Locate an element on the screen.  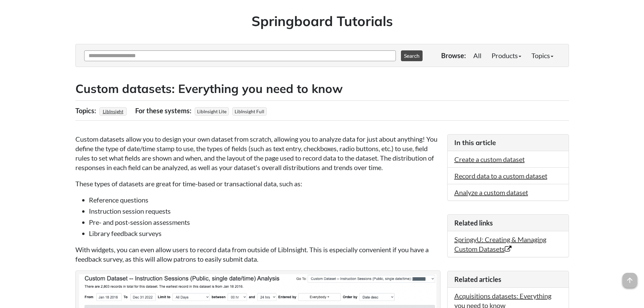
span: LibInsight Lite is located at coordinates (212, 111).